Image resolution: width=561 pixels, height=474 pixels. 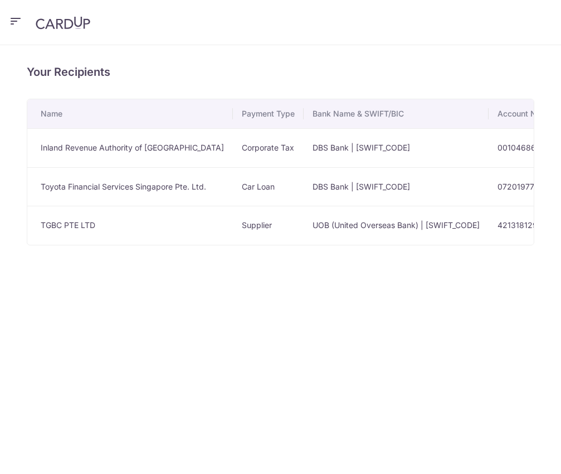 I want to click on th: Account No., so click(x=522, y=114).